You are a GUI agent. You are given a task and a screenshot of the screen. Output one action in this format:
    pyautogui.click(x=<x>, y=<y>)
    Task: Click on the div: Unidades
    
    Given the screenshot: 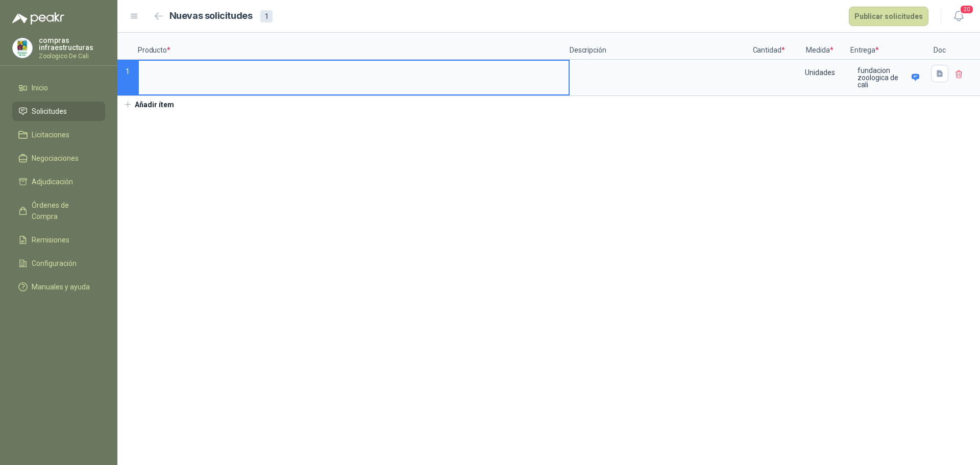 What is the action you would take?
    pyautogui.click(x=820, y=72)
    